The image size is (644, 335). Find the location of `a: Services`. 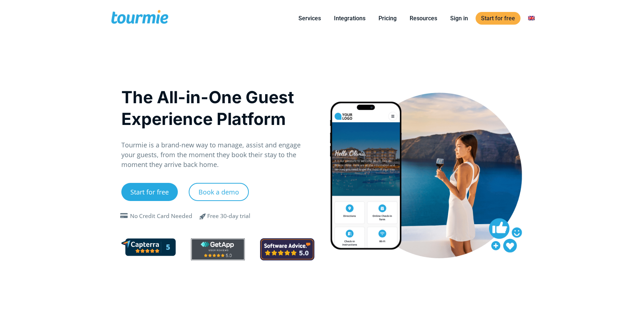

a: Services is located at coordinates (310, 18).